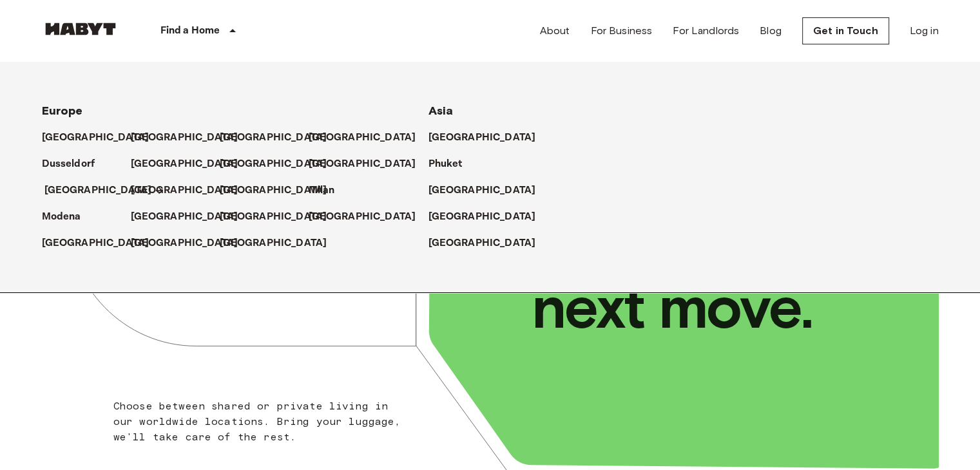  What do you see at coordinates (621, 31) in the screenshot?
I see `a: For Business` at bounding box center [621, 31].